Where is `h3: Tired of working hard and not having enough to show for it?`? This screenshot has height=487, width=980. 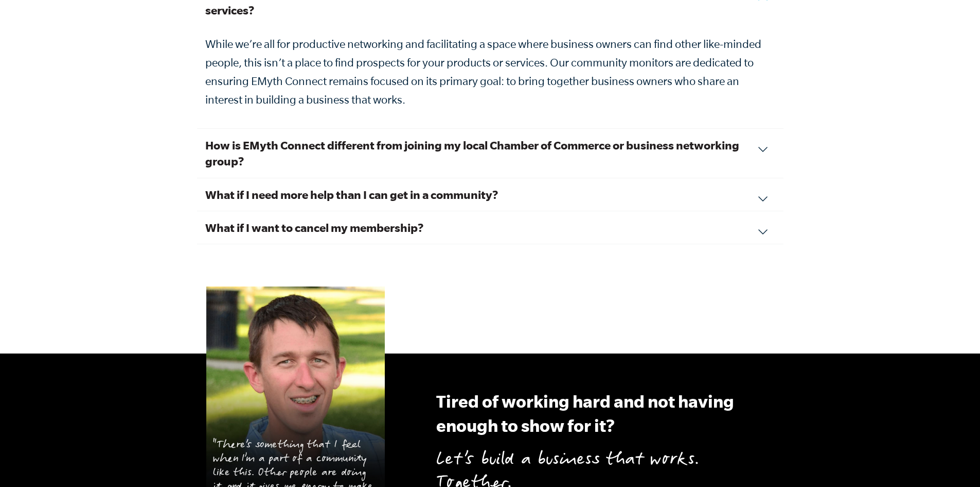 h3: Tired of working hard and not having enough to show for it? is located at coordinates (605, 413).